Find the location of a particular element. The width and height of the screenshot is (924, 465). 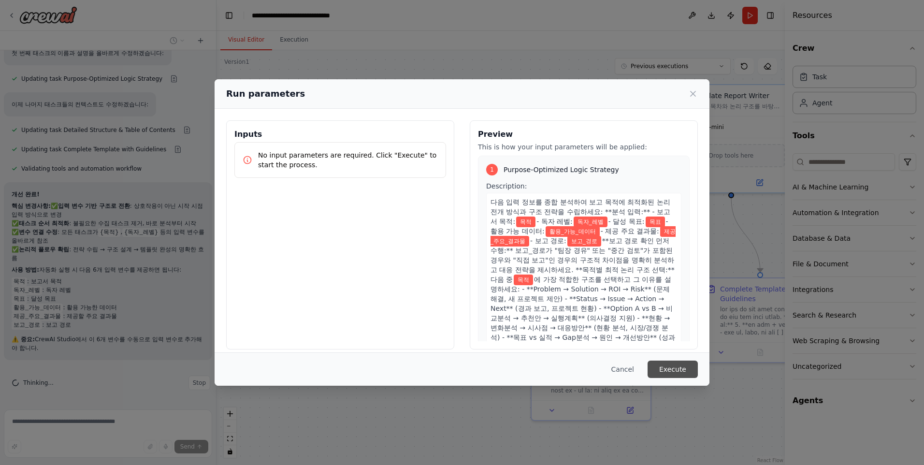

p: This is how your input parameters will be applied: is located at coordinates (584, 147).